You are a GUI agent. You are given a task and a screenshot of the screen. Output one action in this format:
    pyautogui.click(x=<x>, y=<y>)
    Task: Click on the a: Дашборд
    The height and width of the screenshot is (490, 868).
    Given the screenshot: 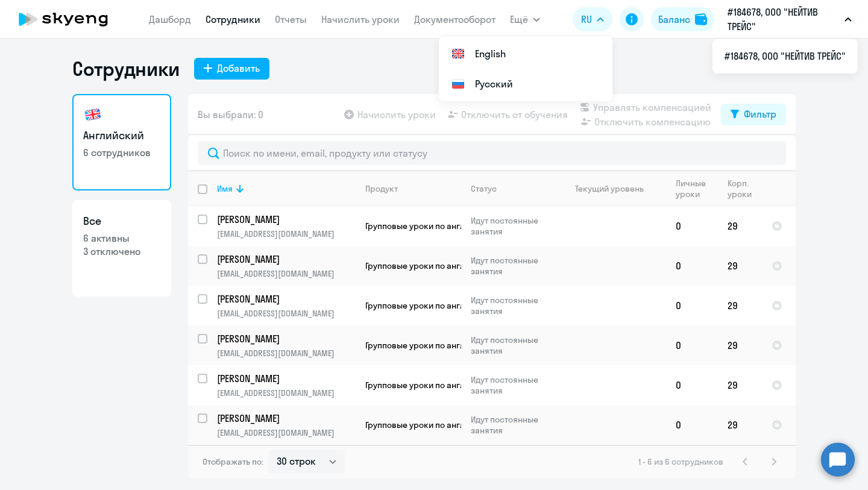 What is the action you would take?
    pyautogui.click(x=170, y=19)
    